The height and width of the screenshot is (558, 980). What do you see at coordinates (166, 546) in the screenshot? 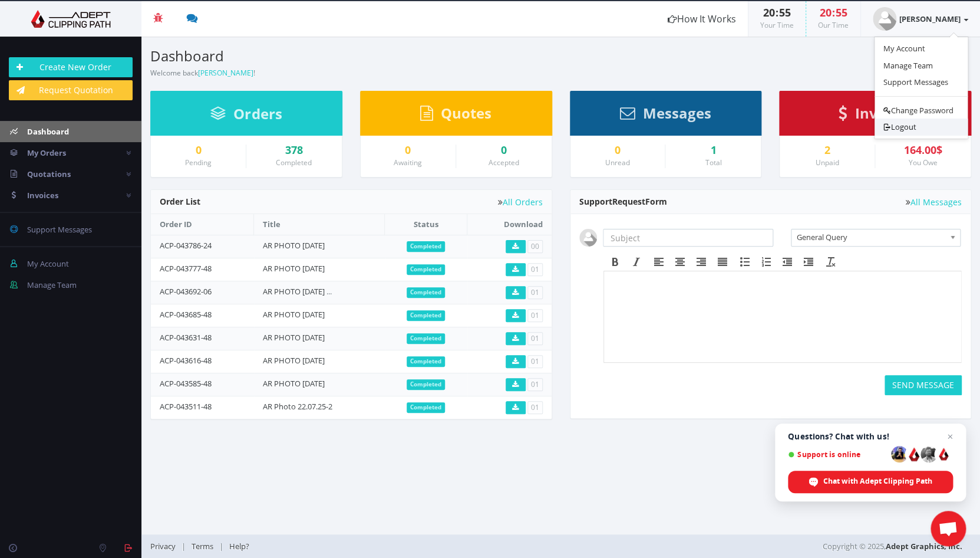
I see `a: Privacy` at bounding box center [166, 546].